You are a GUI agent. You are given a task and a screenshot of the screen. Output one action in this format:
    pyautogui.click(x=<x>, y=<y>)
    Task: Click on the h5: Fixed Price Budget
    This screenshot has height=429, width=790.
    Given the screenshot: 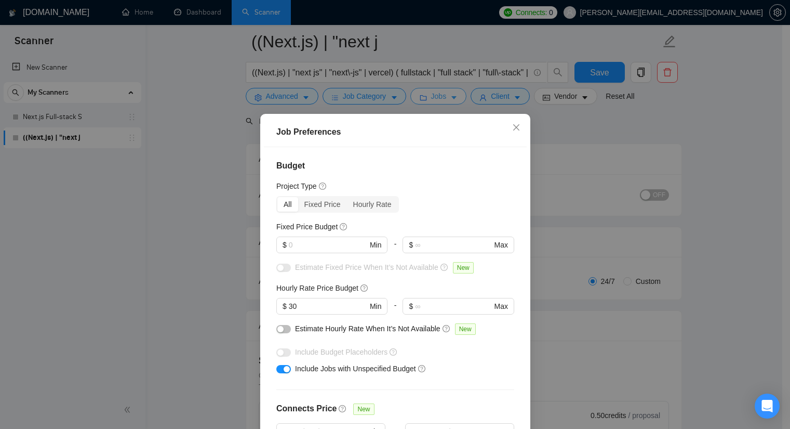 What is the action you would take?
    pyautogui.click(x=307, y=227)
    